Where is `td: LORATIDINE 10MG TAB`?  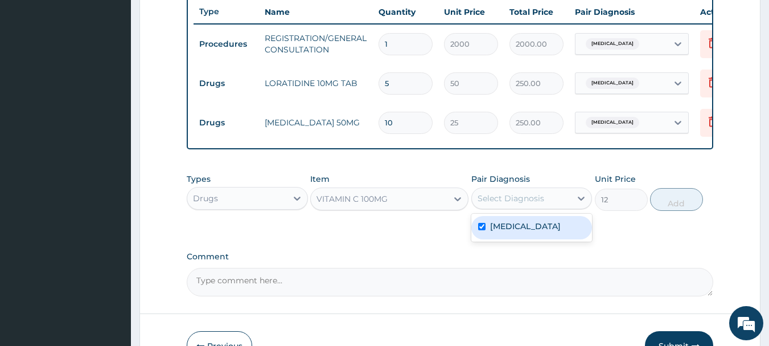
td: LORATIDINE 10MG TAB is located at coordinates (316, 83).